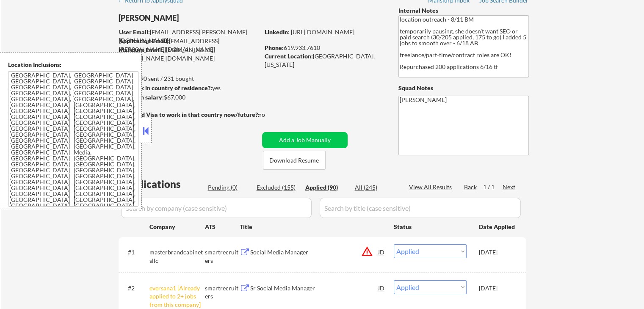 Image resolution: width=644 pixels, height=309 pixels. I want to click on div: Back, so click(471, 187).